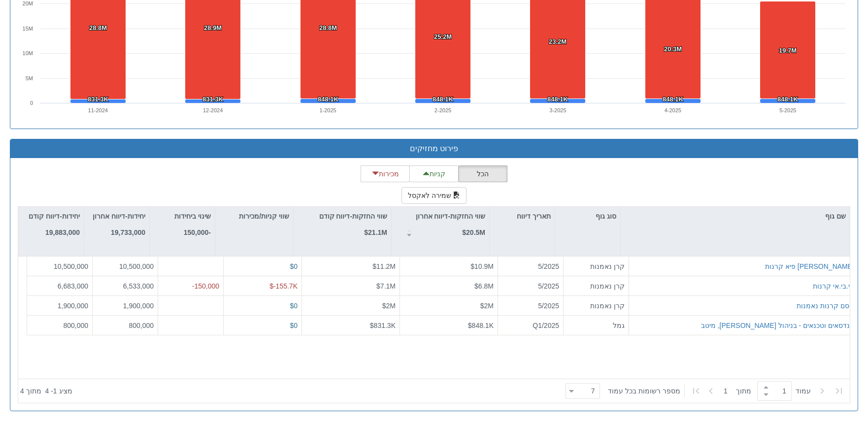 The image size is (868, 421). Describe the element at coordinates (32, 103) in the screenshot. I see `text: 0` at that location.